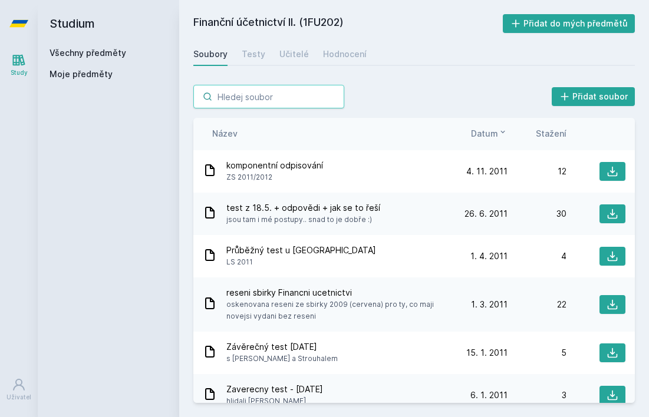 The height and width of the screenshot is (417, 649). What do you see at coordinates (335, 293) in the screenshot?
I see `span: reseni sbirky Financni ucetnictvi` at bounding box center [335, 293].